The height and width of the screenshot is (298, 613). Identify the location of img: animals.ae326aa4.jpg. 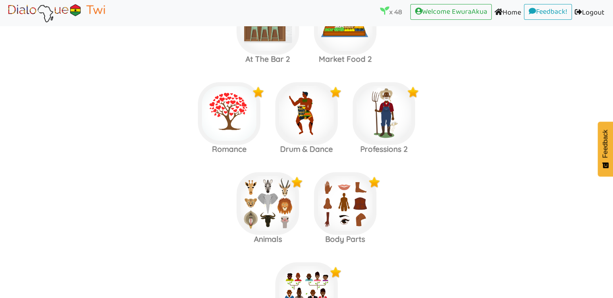
(268, 203).